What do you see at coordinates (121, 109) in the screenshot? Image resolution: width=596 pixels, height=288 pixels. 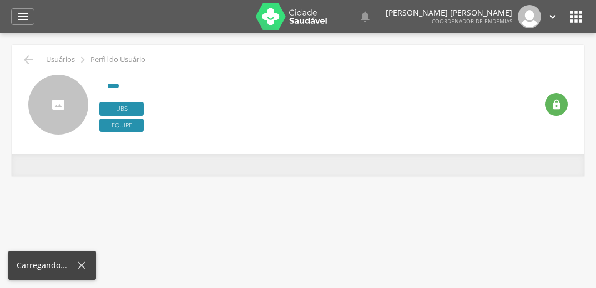 I see `span: Ubs` at bounding box center [121, 109].